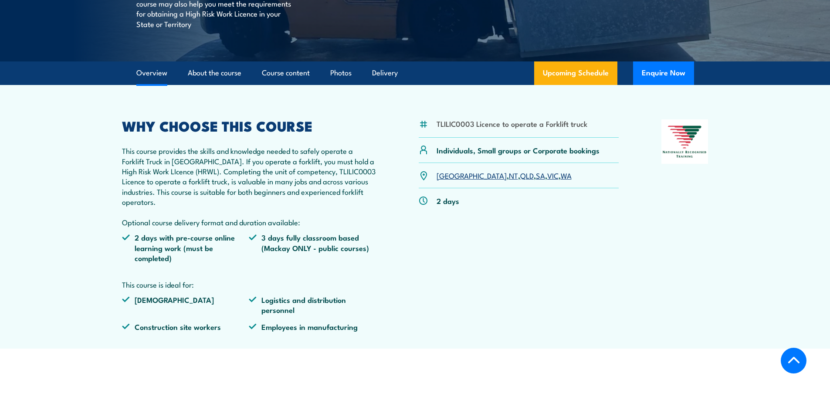  Describe the element at coordinates (249, 186) in the screenshot. I see `p: This course provides the skills and knowledge needed to safely operate a Forklift Truck in [GEOGR...` at that location.